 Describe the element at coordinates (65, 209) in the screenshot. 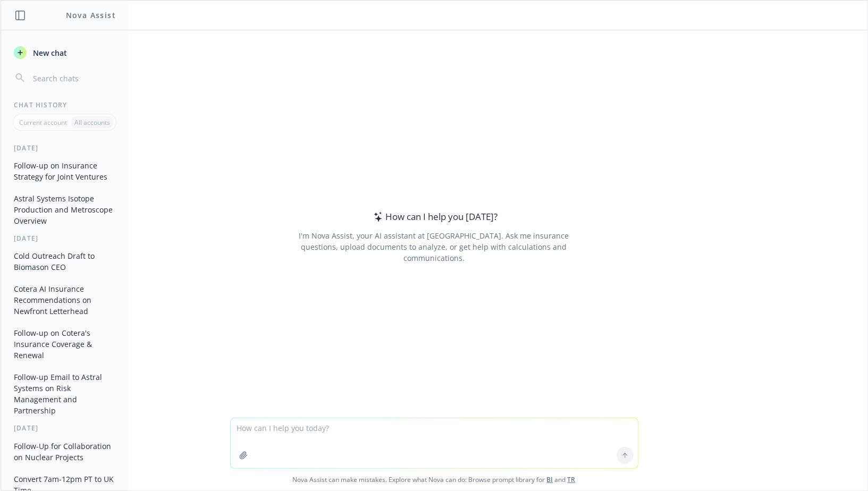

I see `button: Astral Systems Isotope Production and Metroscope Overview` at that location.